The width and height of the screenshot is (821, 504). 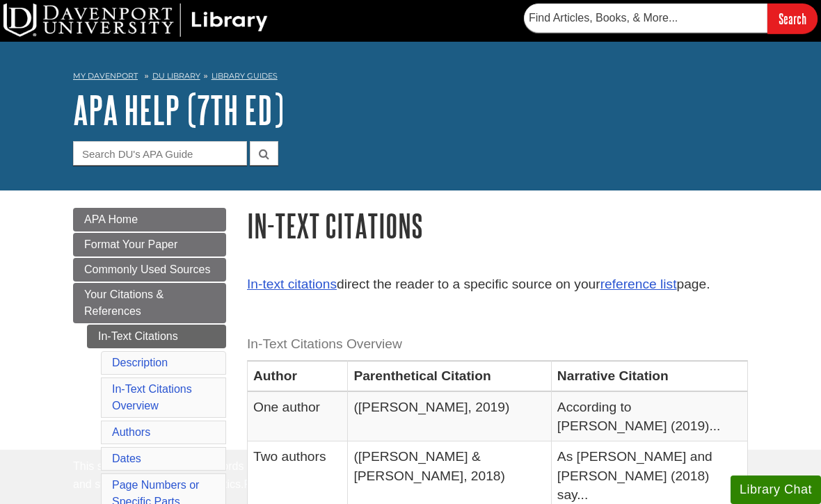 I want to click on span: APA Home, so click(x=111, y=219).